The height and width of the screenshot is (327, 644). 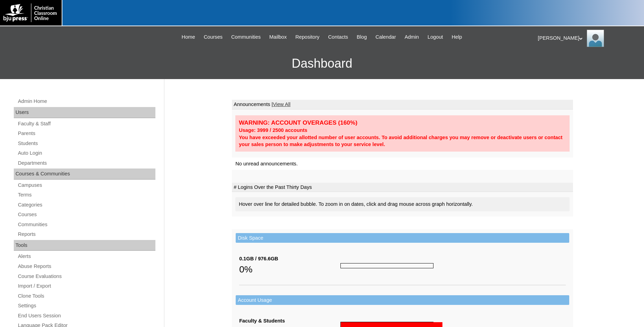 What do you see at coordinates (362, 37) in the screenshot?
I see `span: Blog` at bounding box center [362, 37].